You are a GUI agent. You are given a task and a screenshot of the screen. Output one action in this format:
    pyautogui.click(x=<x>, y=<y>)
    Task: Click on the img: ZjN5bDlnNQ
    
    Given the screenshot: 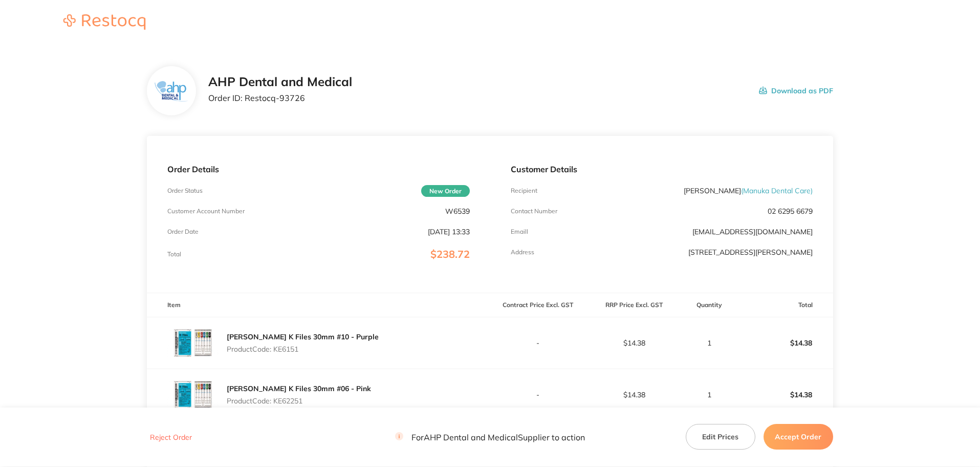 What is the action you would take?
    pyautogui.click(x=172, y=90)
    